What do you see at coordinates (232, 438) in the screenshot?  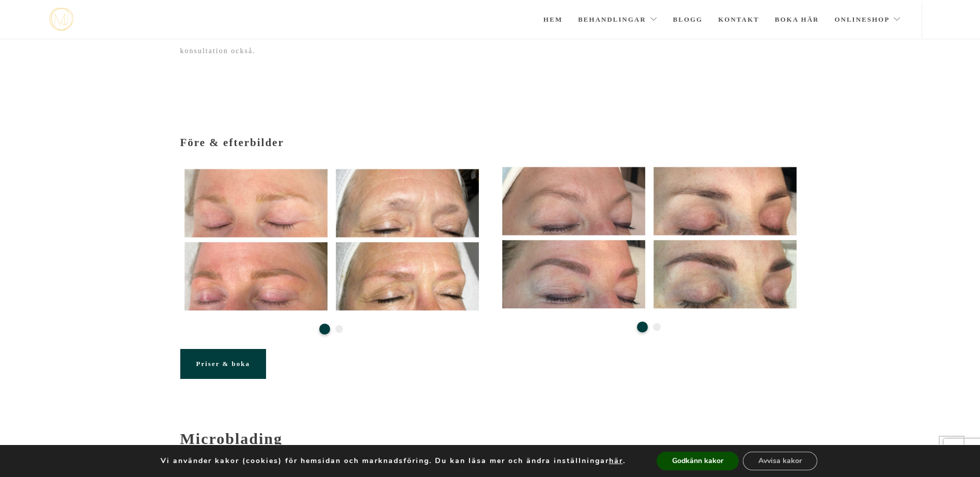 I see `strong: Microblading` at bounding box center [232, 438].